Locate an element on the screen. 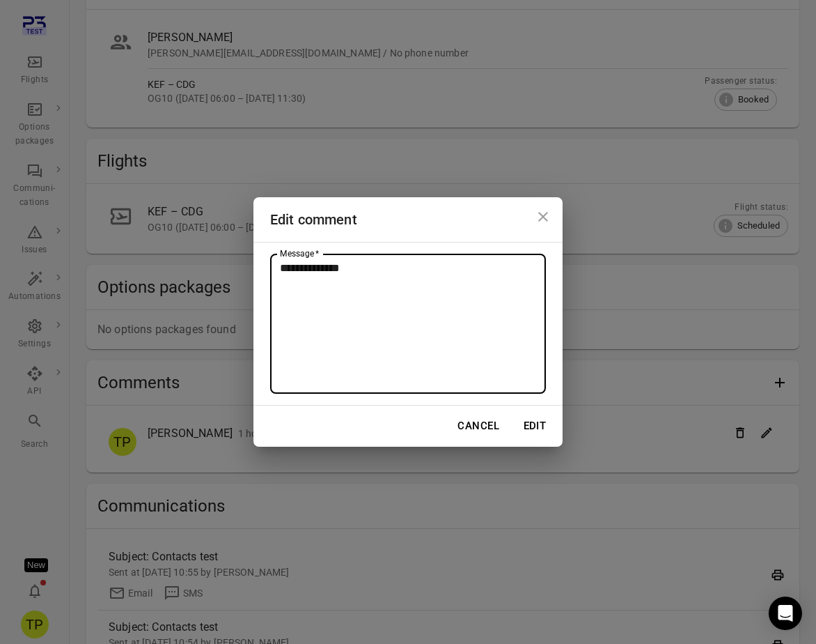 The image size is (816, 644). div: Open Intercom Messenger is located at coordinates (785, 613).